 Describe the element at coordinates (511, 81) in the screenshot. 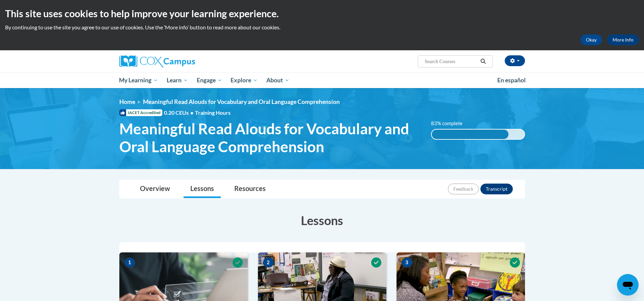

I see `a: En español` at that location.